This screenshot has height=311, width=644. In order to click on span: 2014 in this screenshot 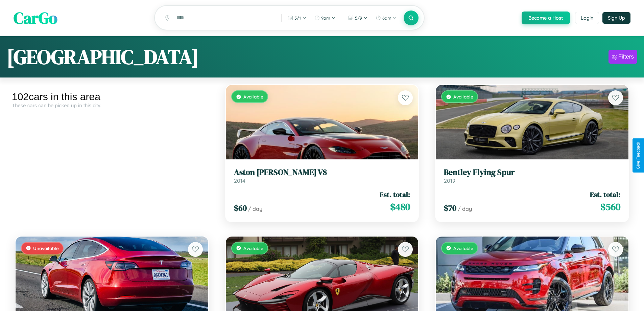, I will do `click(240, 181)`.